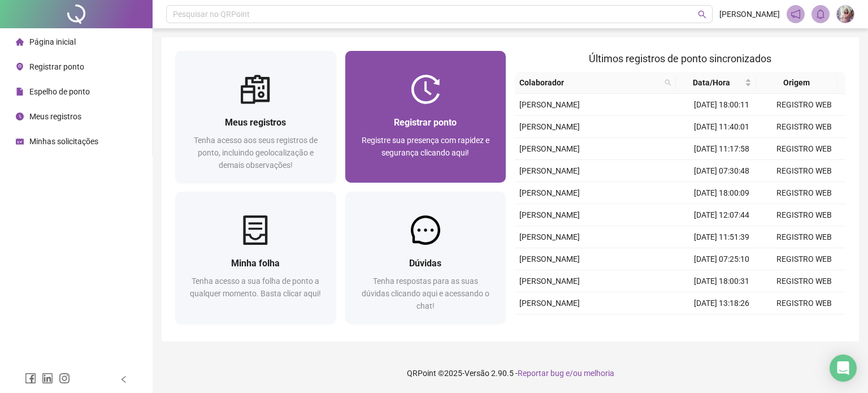  What do you see at coordinates (255, 257) in the screenshot?
I see `a: Minha folhaTenha acesso a sua folha de ponto a qualquer momento. Basta clicar aqui!` at bounding box center [255, 257].